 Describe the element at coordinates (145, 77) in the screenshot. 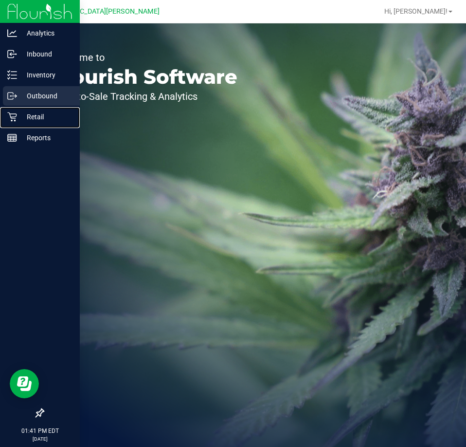

I see `p: Flourish Software` at that location.